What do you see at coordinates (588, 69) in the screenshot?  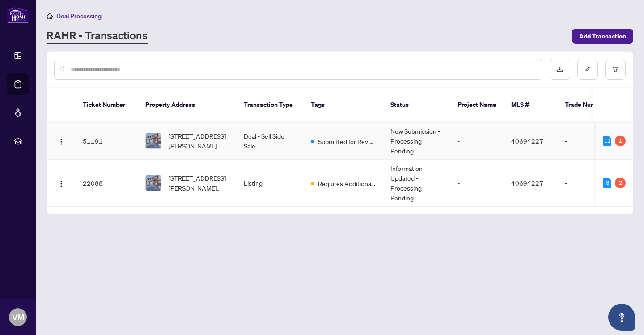 I see `button: edit` at bounding box center [588, 69].